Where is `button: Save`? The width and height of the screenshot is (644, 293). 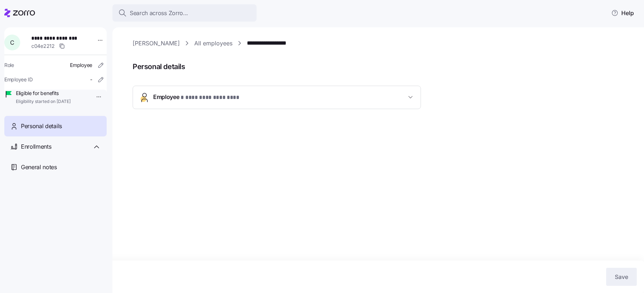
button: Save is located at coordinates (621, 276).